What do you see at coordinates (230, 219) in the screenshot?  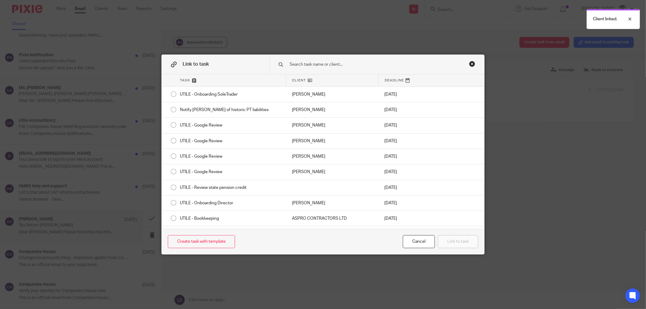 I see `div: UTILE - Bookkeeping` at bounding box center [230, 219].